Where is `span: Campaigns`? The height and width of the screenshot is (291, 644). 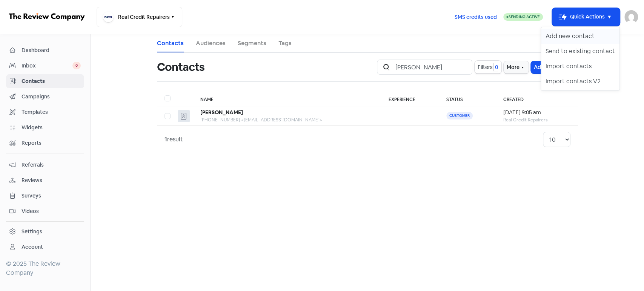 span: Campaigns is located at coordinates (51, 96).